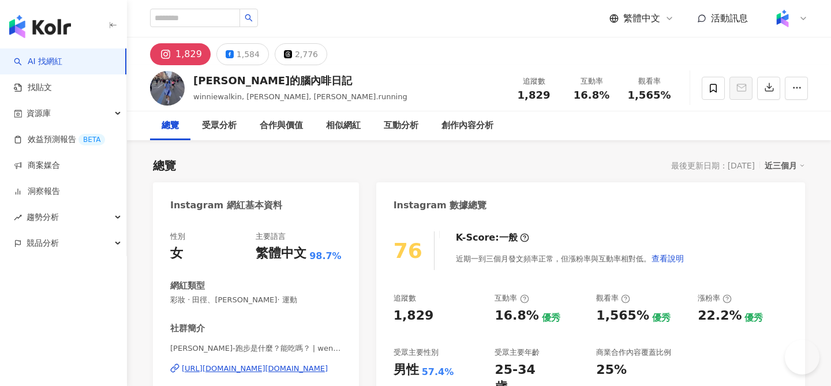 The width and height of the screenshot is (831, 386). Describe the element at coordinates (271, 237) in the screenshot. I see `div: 主要語言` at that location.